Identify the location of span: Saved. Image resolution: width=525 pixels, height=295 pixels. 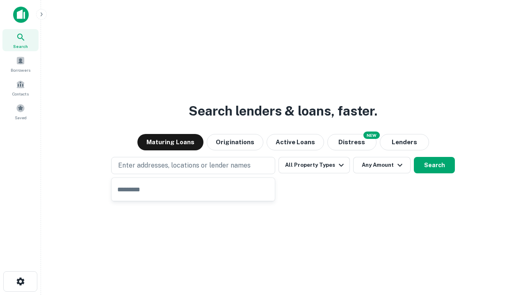
(20, 118).